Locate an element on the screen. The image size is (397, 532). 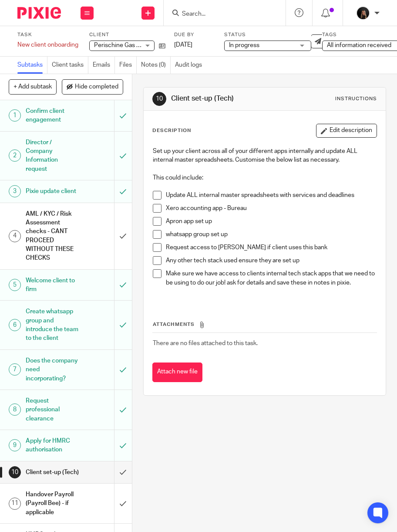
button: Edit description is located at coordinates (347, 131).